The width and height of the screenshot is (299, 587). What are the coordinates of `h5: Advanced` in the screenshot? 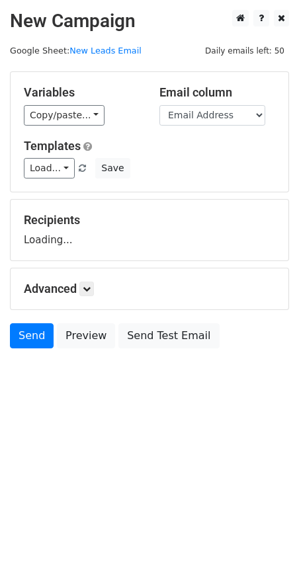 It's located at (149, 289).